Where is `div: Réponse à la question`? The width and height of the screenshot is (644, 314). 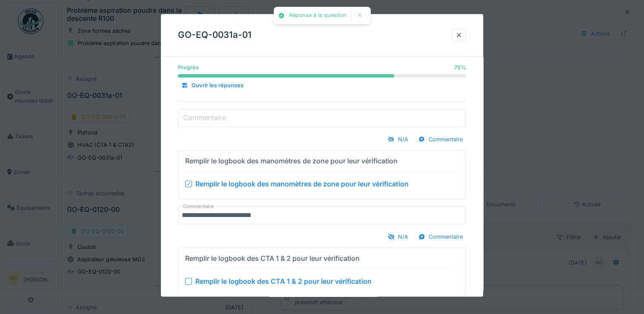
div: Réponse à la question is located at coordinates (317, 15).